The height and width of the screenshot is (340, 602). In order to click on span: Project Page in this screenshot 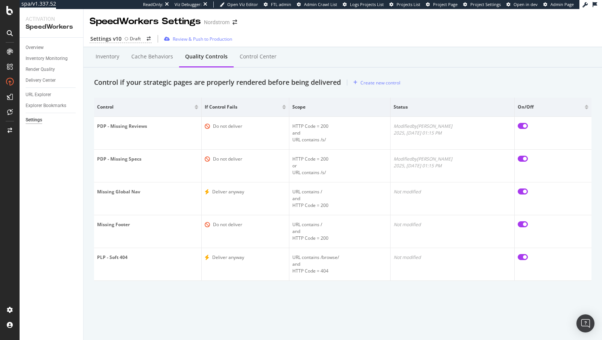, I will do `click(445, 4)`.